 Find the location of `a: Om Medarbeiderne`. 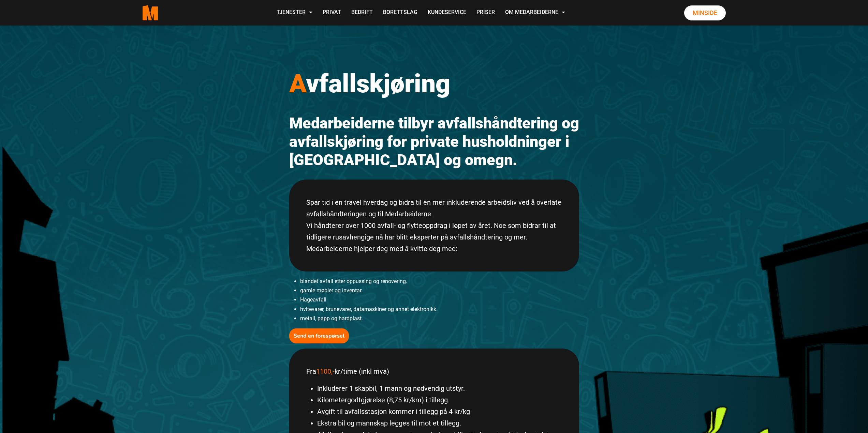

a: Om Medarbeiderne is located at coordinates (535, 13).